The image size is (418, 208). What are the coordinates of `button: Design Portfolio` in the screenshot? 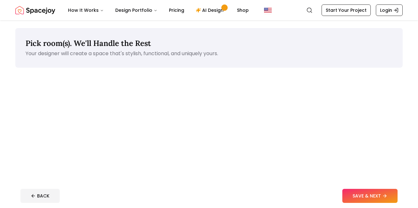 It's located at (136, 10).